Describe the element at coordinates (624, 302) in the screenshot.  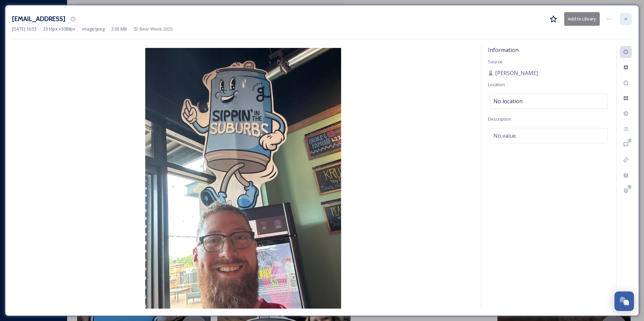
I see `button: Open Chat` at that location.